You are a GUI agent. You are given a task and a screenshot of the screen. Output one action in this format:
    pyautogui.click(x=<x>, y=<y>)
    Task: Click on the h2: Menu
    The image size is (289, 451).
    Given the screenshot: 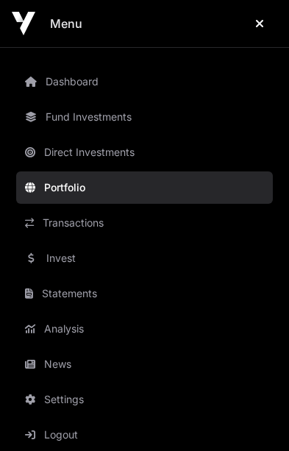 What is the action you would take?
    pyautogui.click(x=66, y=24)
    